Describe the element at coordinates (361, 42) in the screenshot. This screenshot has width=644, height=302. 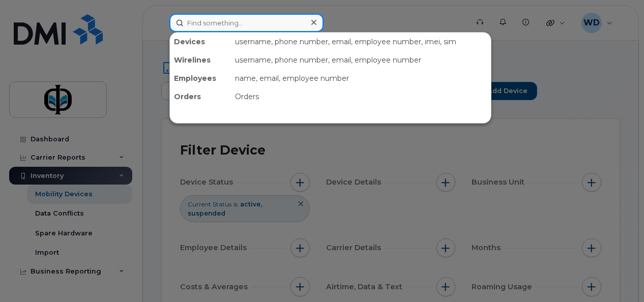
I see `div: username, phone number, email, employee number, imei, sim` at that location.